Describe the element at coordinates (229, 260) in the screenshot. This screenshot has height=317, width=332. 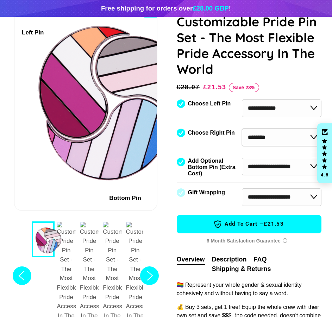
I see `button: Description` at that location.